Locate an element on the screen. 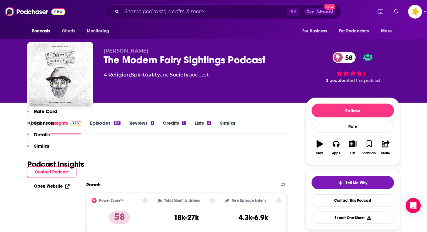  a: Reviews1 is located at coordinates (141, 127).